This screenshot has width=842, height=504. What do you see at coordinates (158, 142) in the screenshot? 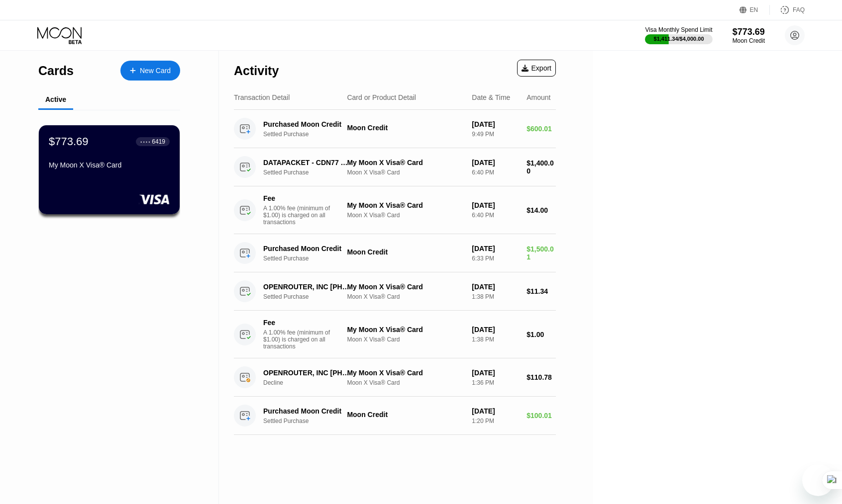
I see `div: 6419` at bounding box center [158, 142].